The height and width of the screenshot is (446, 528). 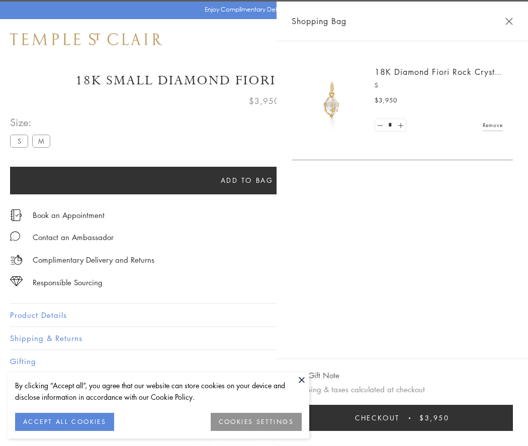 What do you see at coordinates (16, 260) in the screenshot?
I see `img: icon_delivery.svg` at bounding box center [16, 260].